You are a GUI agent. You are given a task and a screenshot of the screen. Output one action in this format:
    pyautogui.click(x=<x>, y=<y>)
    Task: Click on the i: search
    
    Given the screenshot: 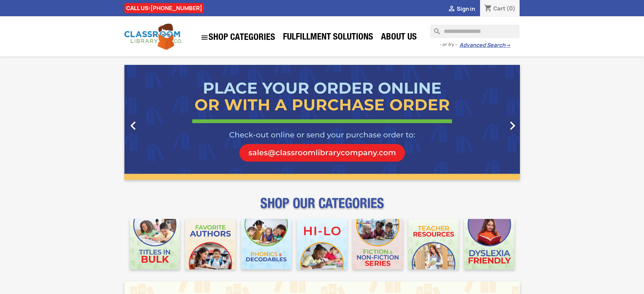 What is the action you would take?
    pyautogui.click(x=434, y=29)
    